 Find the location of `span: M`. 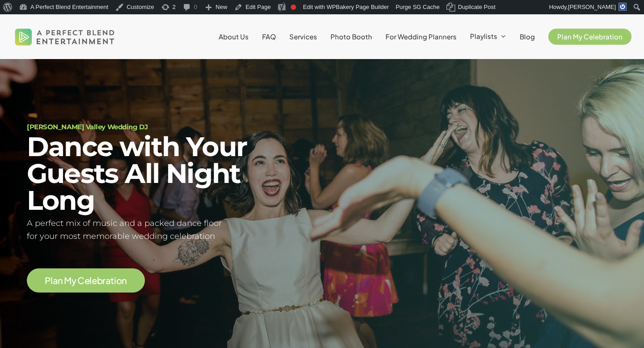

span: M is located at coordinates (67, 280).